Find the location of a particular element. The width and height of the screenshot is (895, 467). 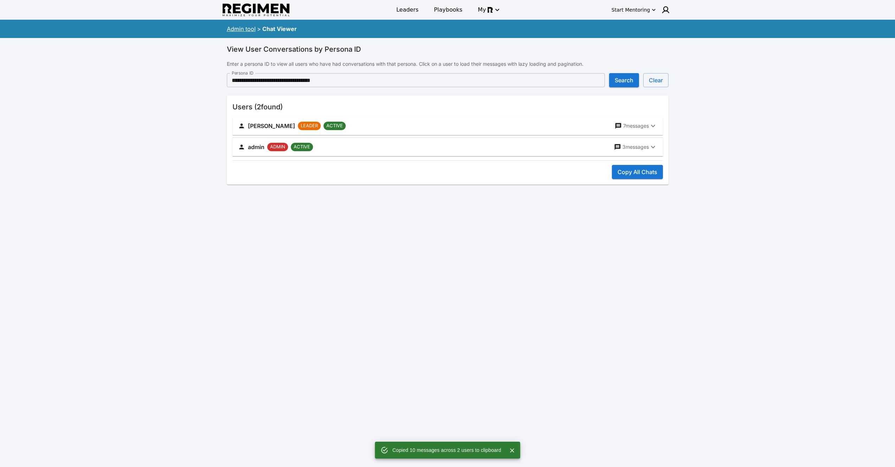

span: Leaders is located at coordinates (407, 10).